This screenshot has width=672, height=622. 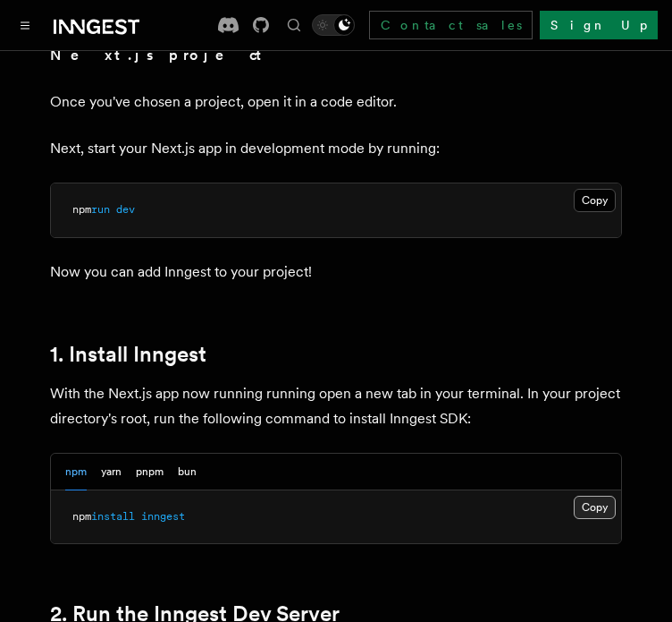 I want to click on a: Sign Up, so click(x=599, y=25).